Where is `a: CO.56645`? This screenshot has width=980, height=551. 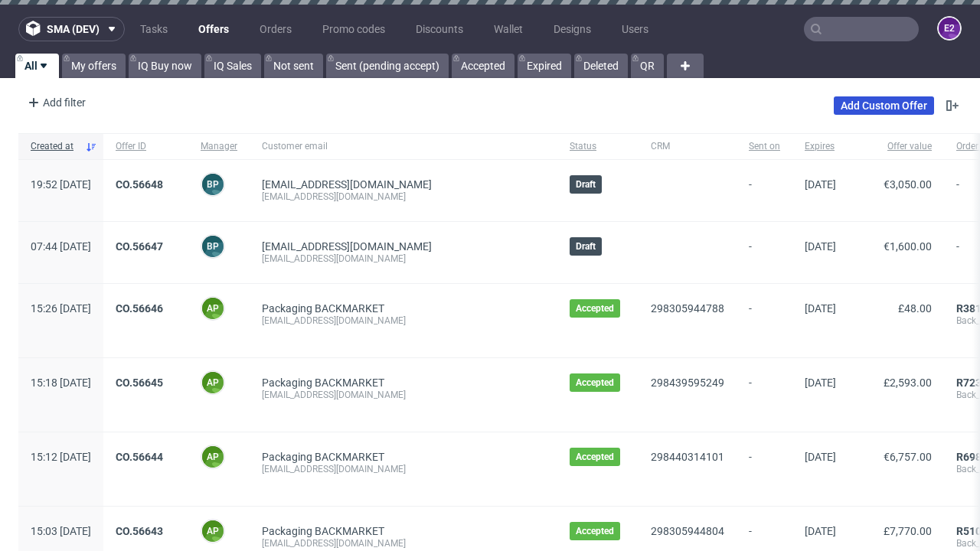
a: CO.56645 is located at coordinates (140, 383).